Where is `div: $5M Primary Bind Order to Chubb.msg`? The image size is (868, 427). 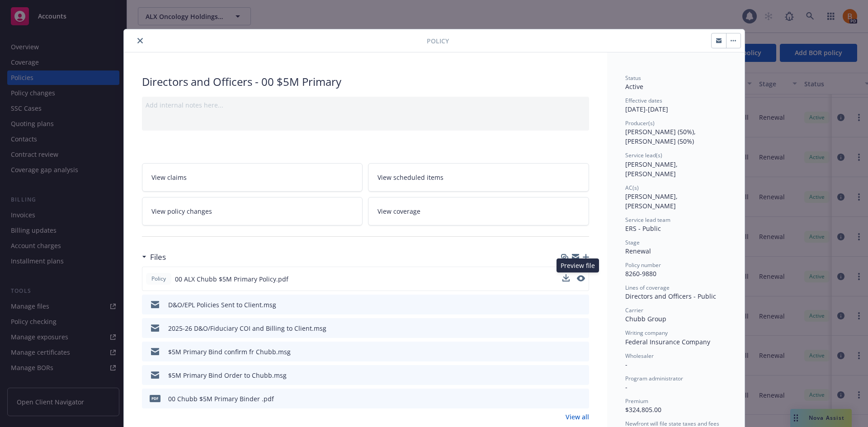 div: $5M Primary Bind Order to Chubb.msg is located at coordinates (227, 375).